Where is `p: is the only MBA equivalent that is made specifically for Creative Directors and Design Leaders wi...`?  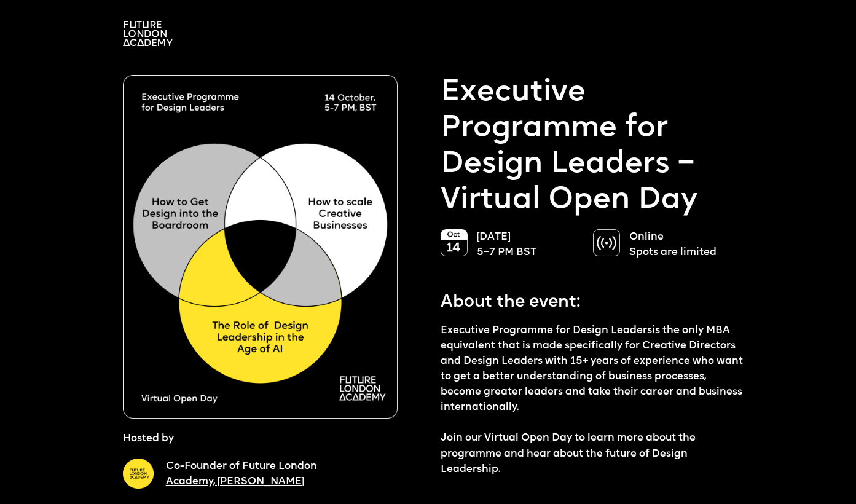
p: is the only MBA equivalent that is made specifically for Creative Directors and Design Leaders wi... is located at coordinates (593, 399).